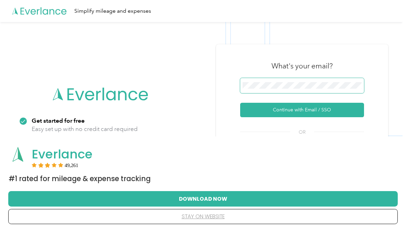 The image size is (406, 232). I want to click on div: Simplify mileage and expenses, so click(112, 11).